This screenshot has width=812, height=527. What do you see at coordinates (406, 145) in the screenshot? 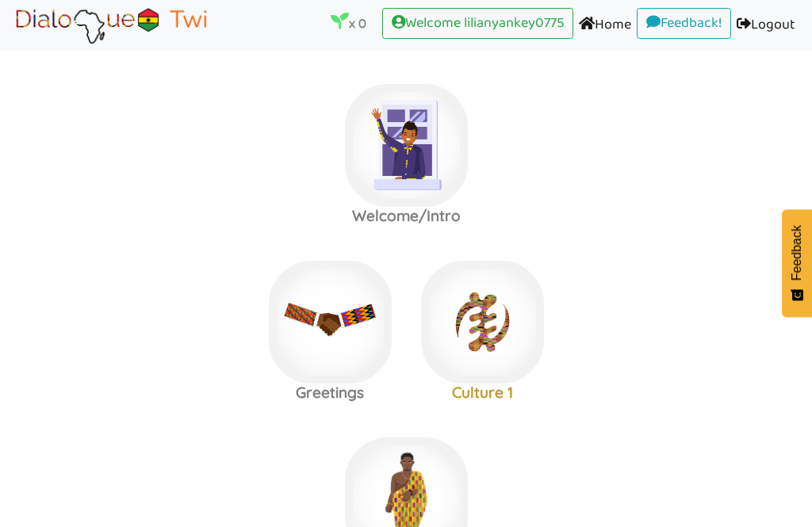
I see `img: welcome-textile.9f7a6d7f.png` at bounding box center [406, 145].